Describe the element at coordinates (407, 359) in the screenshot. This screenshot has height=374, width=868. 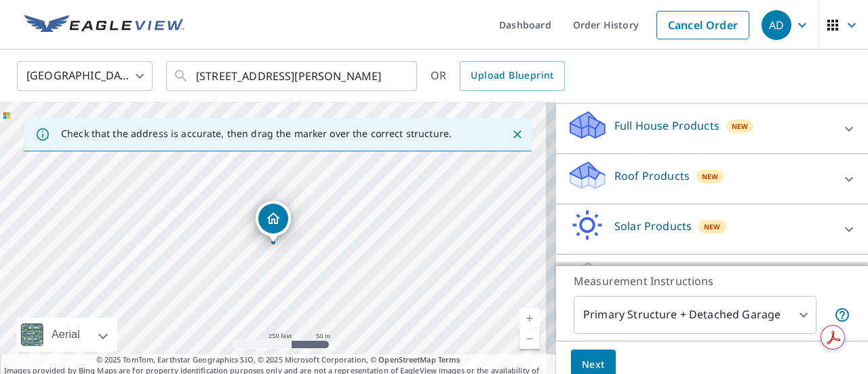
I see `a: OpenStreetMap` at that location.